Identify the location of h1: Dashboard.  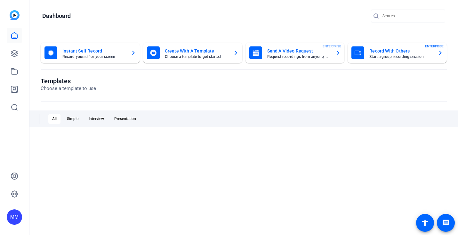
(56, 16).